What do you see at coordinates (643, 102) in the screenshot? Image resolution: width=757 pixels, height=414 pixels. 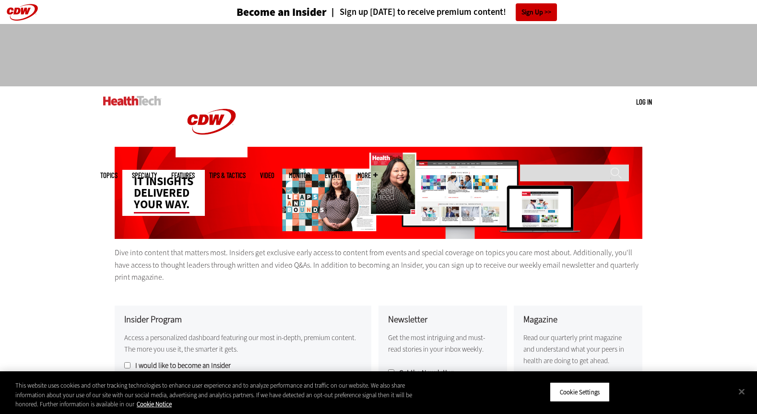 I see `div: User menu` at bounding box center [643, 102].